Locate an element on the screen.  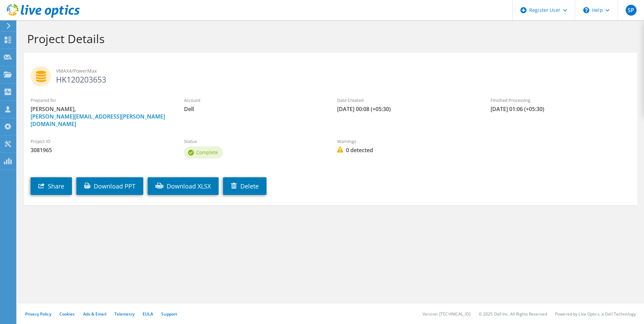
a: Telemetry is located at coordinates (124, 313).